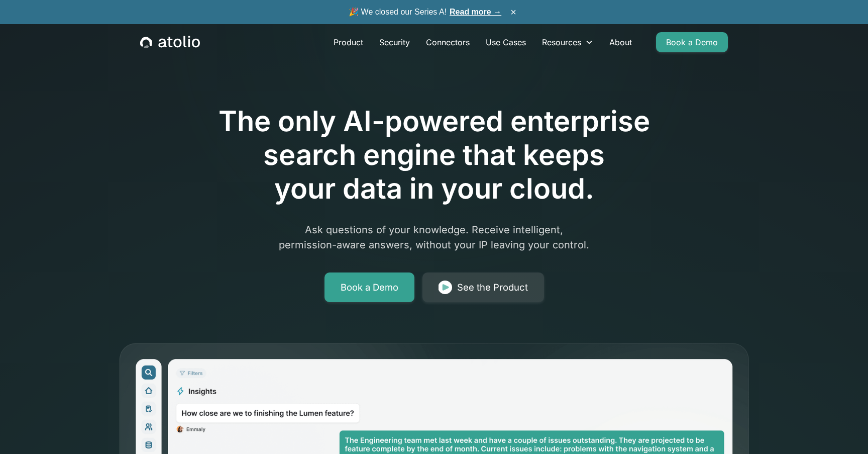 The height and width of the screenshot is (454, 868). Describe the element at coordinates (434, 238) in the screenshot. I see `p: Ask questions of your knowledge. Receive intelligent, permission-aware answers, without your IP l...` at that location.